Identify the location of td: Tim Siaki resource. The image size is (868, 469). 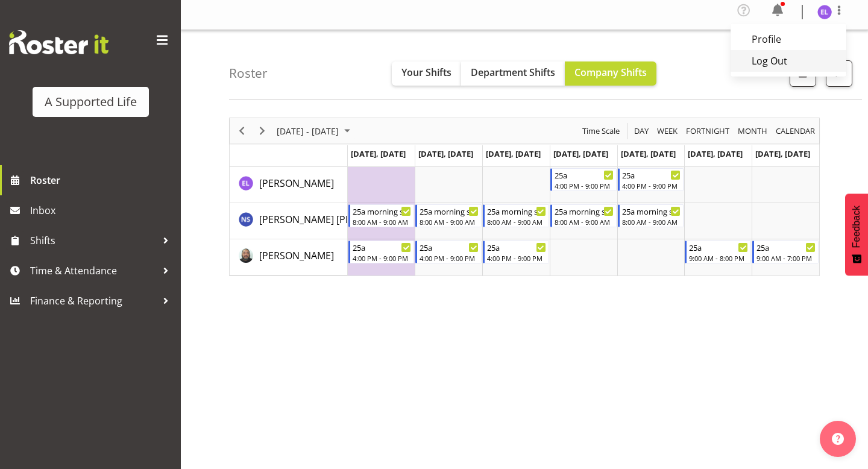
(289, 257).